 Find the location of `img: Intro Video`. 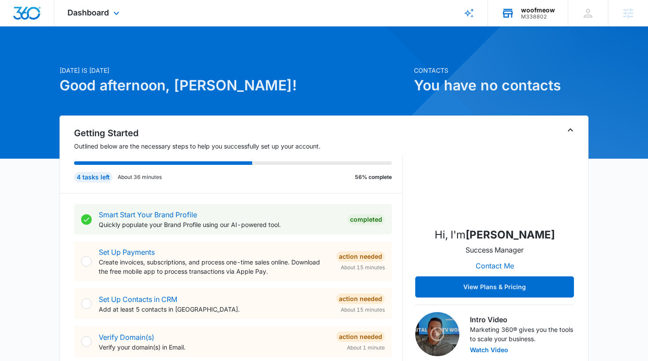

img: Intro Video is located at coordinates (437, 334).